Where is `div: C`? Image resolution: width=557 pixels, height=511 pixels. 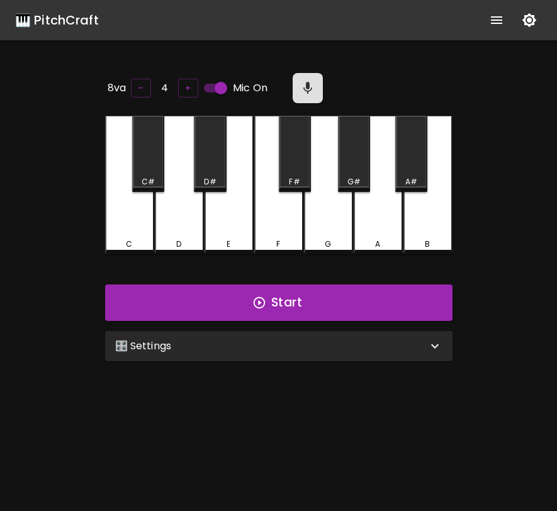 div: C is located at coordinates (129, 244).